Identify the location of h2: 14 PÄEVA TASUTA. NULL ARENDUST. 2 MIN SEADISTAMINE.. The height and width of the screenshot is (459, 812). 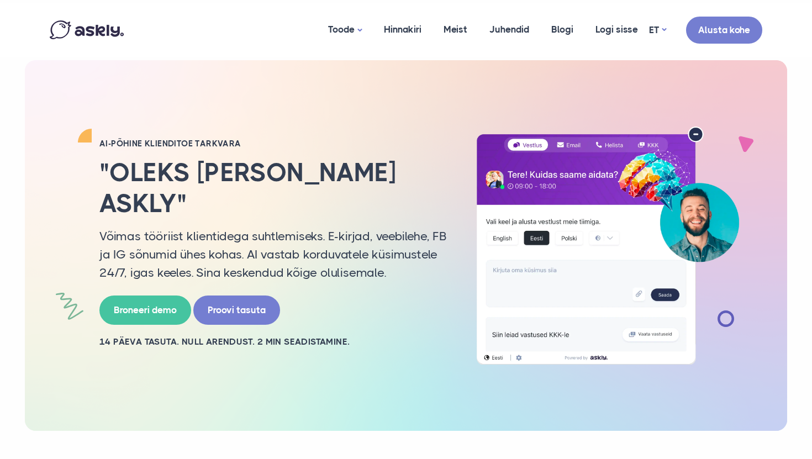
(273, 342).